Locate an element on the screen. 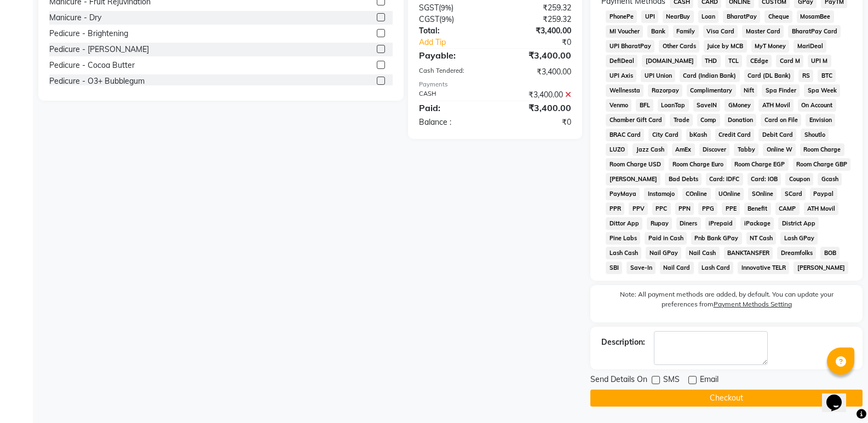 This screenshot has height=423, width=868. span: Nail GPay is located at coordinates (663, 253).